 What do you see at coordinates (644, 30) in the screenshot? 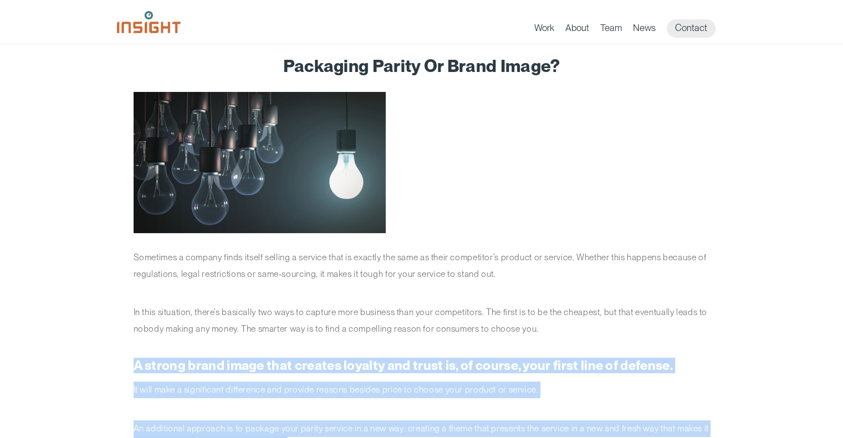
I see `a: News` at bounding box center [644, 30].